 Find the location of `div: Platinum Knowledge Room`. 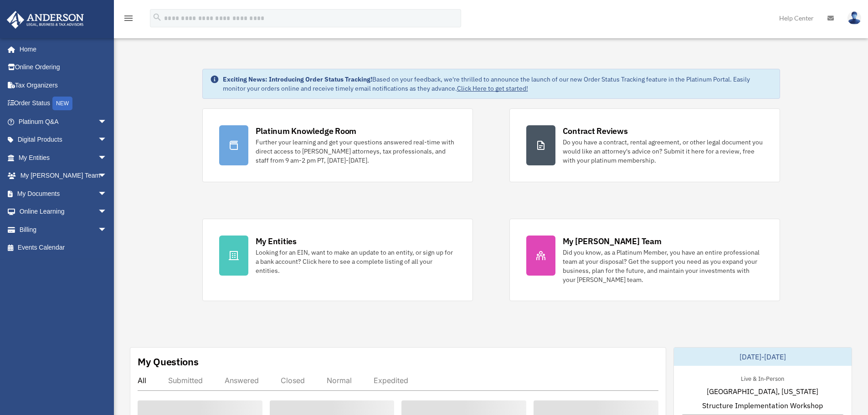

div: Platinum Knowledge Room is located at coordinates (306, 131).